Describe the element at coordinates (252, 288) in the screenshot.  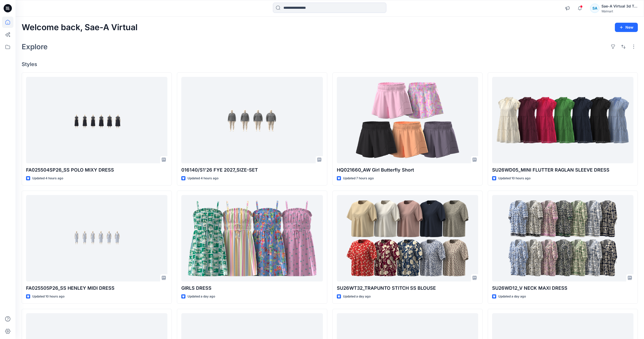
I see `p: GIRLS DRESS` at that location.